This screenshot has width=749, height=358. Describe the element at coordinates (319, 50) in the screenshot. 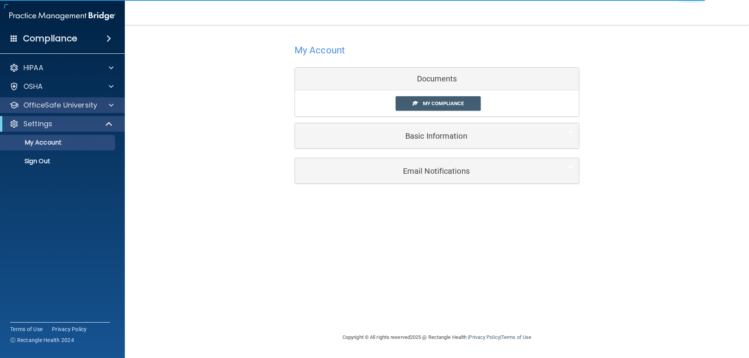

I see `h4: My Account` at that location.